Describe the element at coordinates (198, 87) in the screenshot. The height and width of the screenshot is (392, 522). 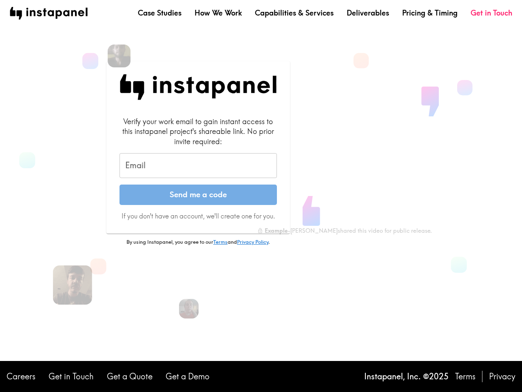
I see `img: Instapanel` at that location.